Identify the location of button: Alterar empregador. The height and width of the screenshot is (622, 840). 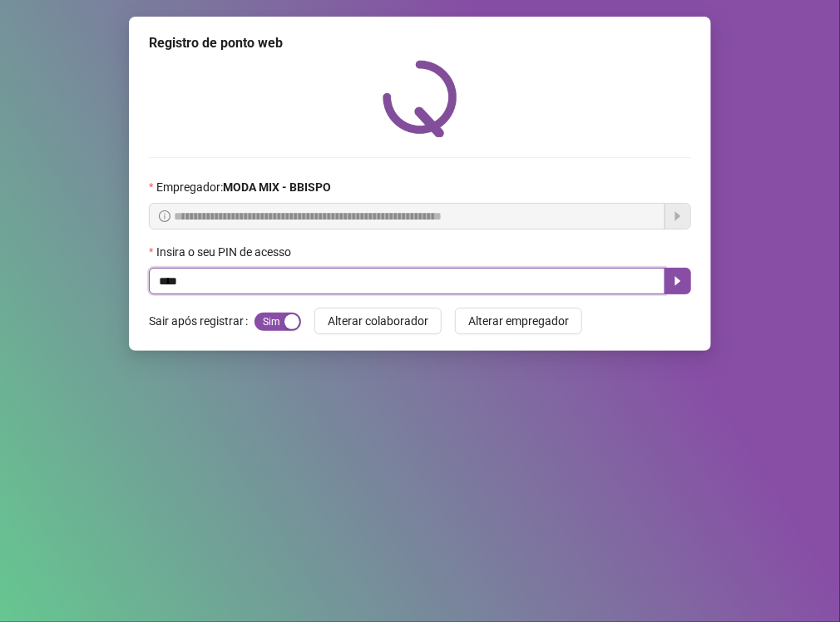
(518, 321).